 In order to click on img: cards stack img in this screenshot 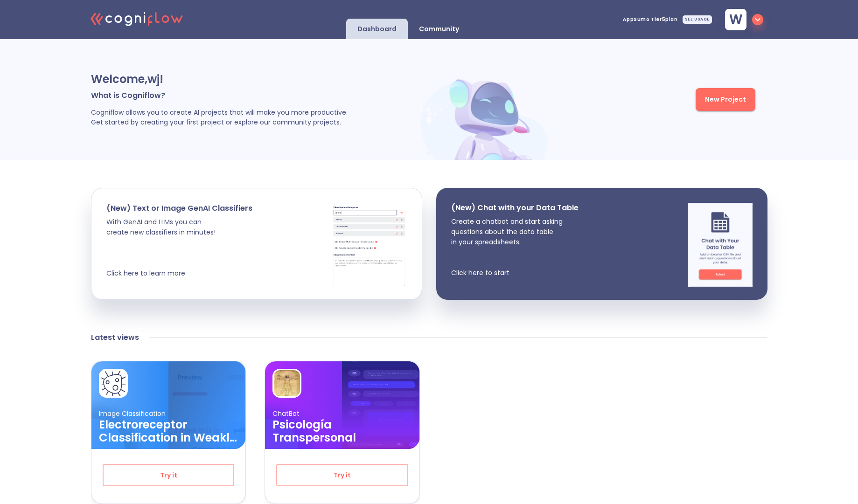, I will do `click(369, 245)`.